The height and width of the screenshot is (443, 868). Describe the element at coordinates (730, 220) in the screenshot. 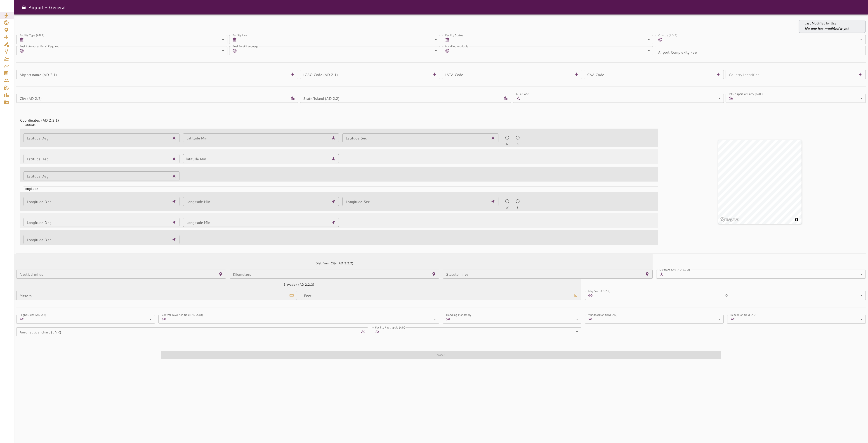

I see `a: Mapbox logo` at that location.